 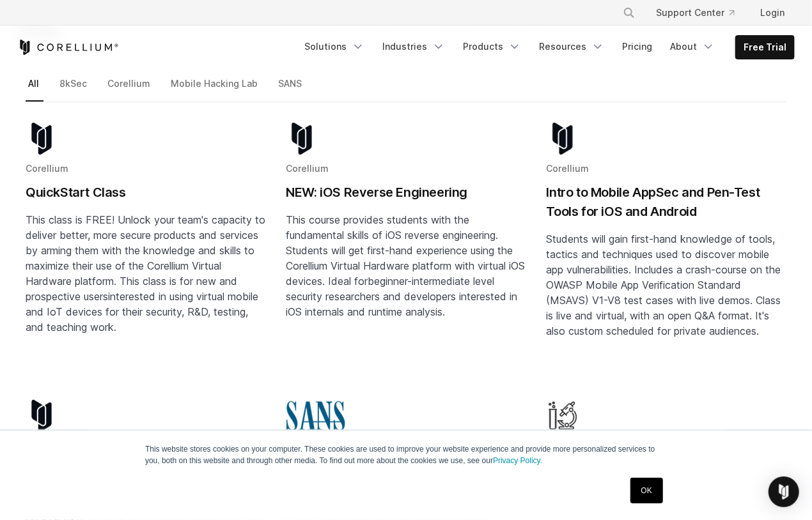 What do you see at coordinates (68, 47) in the screenshot?
I see `a: Corellium Home` at bounding box center [68, 47].